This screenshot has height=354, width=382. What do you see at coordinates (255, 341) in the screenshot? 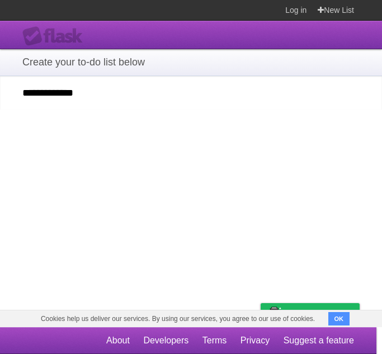
I see `a: Privacy` at bounding box center [255, 341].